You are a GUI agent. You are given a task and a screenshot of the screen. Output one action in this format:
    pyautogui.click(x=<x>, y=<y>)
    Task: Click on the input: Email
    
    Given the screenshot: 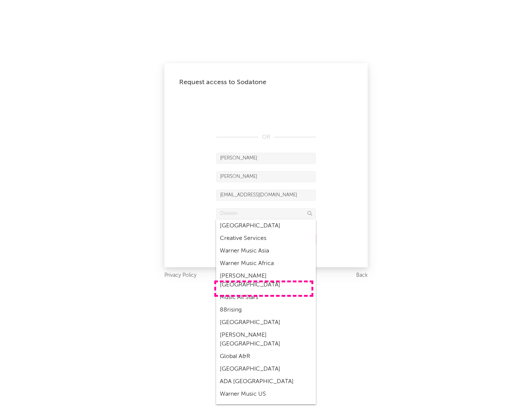 What is the action you would take?
    pyautogui.click(x=266, y=195)
    